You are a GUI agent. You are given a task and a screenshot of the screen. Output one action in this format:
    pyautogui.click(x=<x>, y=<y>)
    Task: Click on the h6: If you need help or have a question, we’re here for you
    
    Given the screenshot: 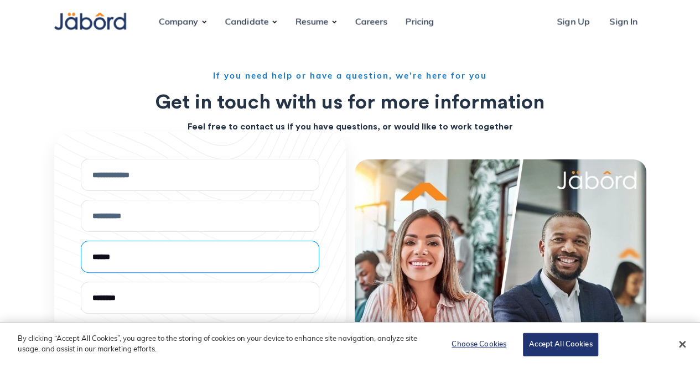 What is the action you would take?
    pyautogui.click(x=351, y=77)
    